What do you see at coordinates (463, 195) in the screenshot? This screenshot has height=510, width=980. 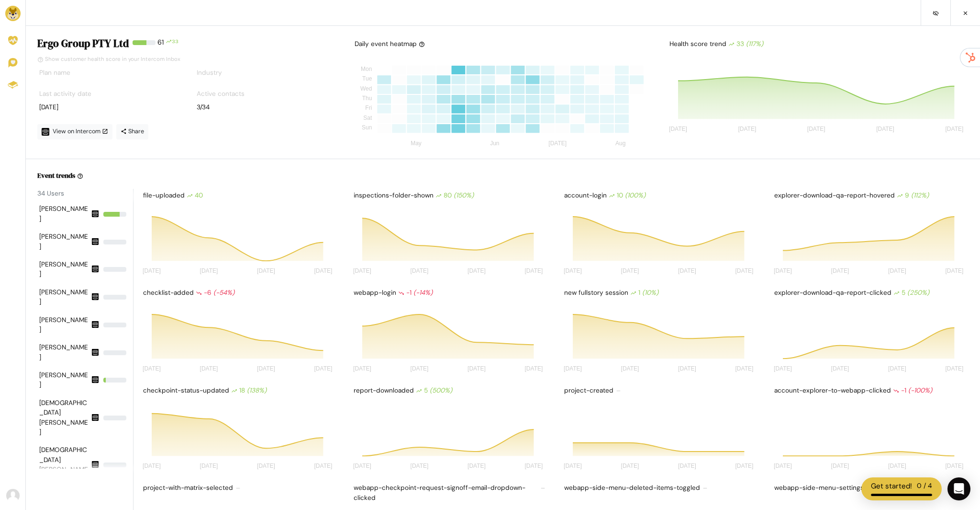 I see `i: (150%)` at bounding box center [463, 195].